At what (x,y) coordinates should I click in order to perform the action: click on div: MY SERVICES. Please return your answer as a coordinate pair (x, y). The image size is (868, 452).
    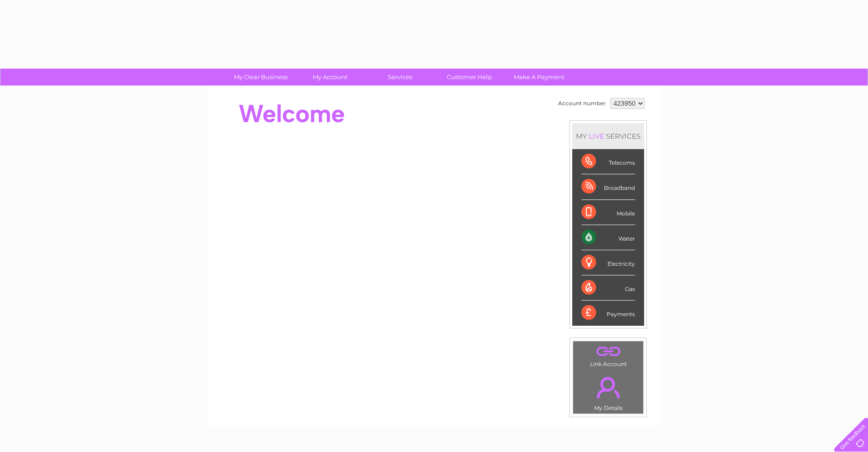
    Looking at the image, I should click on (608, 136).